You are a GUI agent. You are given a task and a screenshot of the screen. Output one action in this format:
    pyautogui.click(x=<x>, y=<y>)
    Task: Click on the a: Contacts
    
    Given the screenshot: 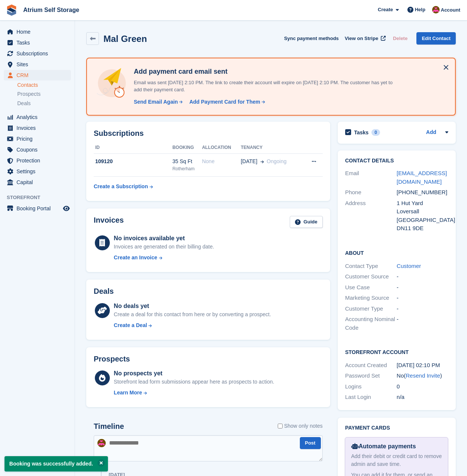 What is the action you would take?
    pyautogui.click(x=44, y=85)
    